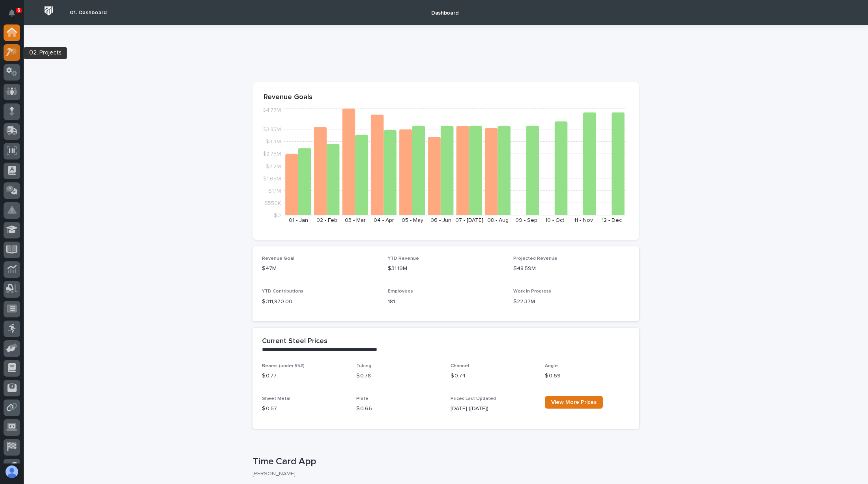 This screenshot has width=868, height=484. What do you see at coordinates (460, 366) in the screenshot?
I see `span: Channel` at bounding box center [460, 366].